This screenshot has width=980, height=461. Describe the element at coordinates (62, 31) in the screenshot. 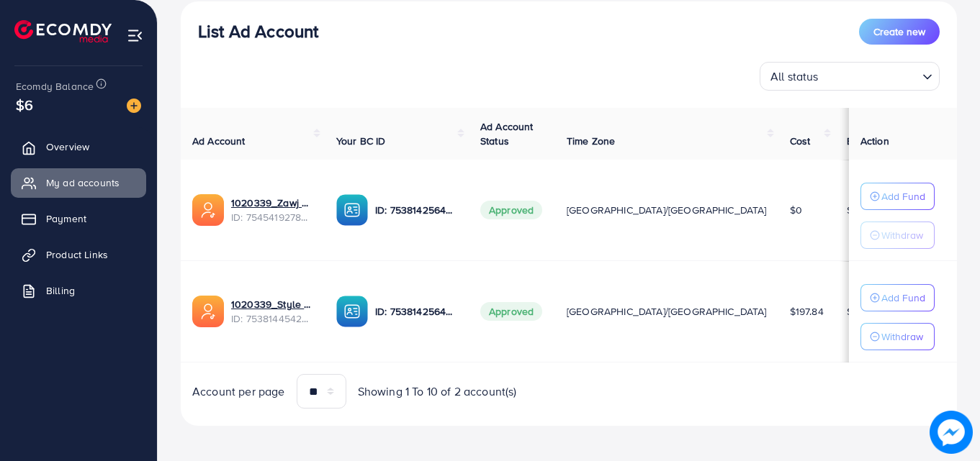

I see `img: logo` at that location.